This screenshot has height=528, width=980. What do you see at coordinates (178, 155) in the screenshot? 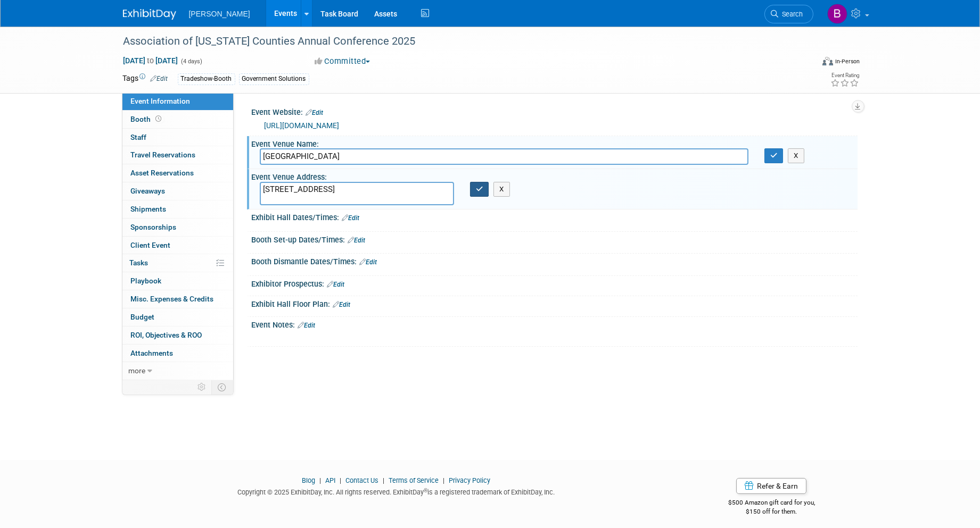
I see `a: Travel Reservations` at bounding box center [178, 155].